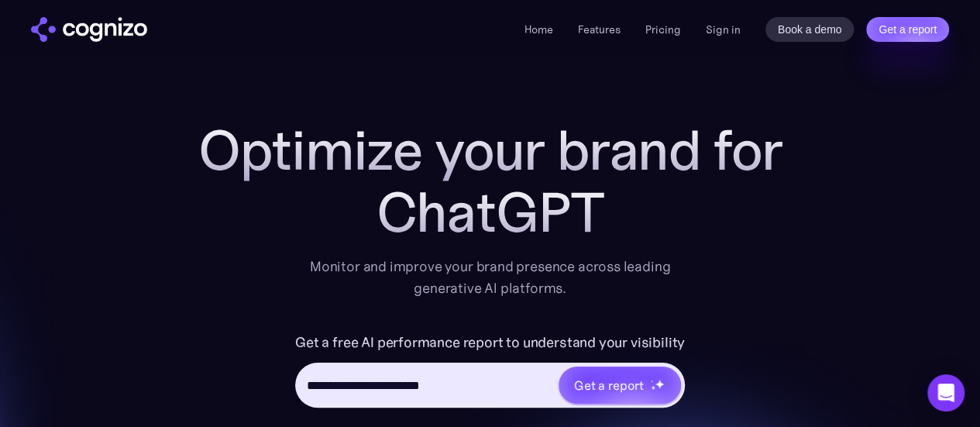 This screenshot has width=980, height=427. Describe the element at coordinates (539, 30) in the screenshot. I see `a: Home` at that location.